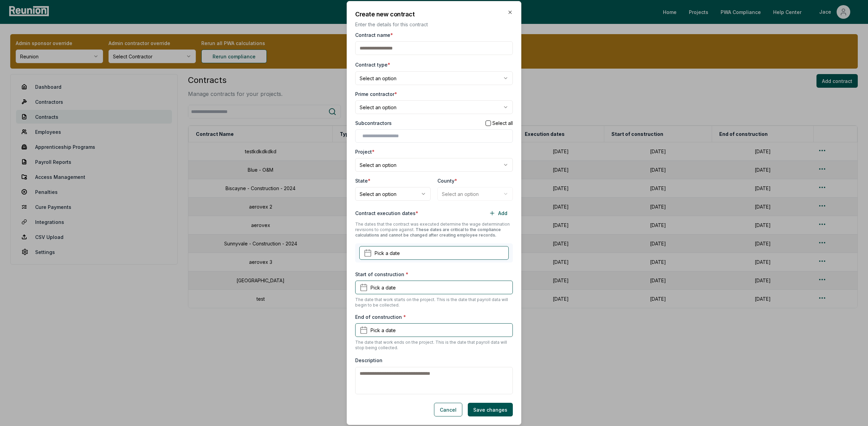 The width and height of the screenshot is (868, 426). I want to click on button: Add, so click(498, 213).